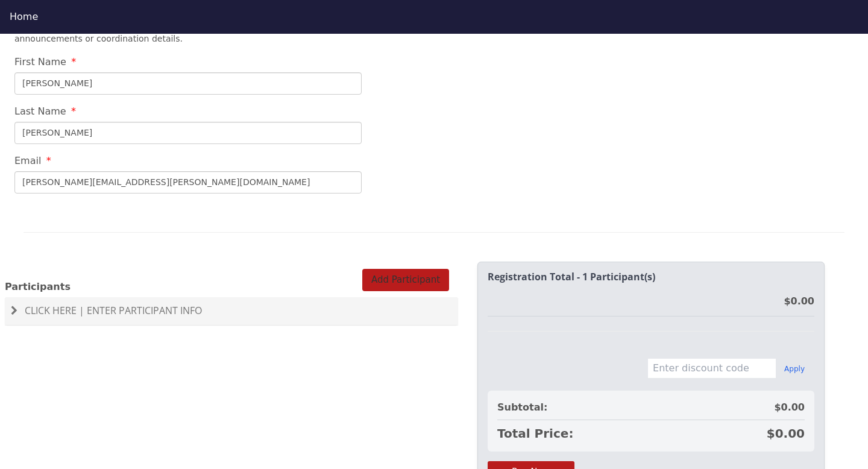 Image resolution: width=868 pixels, height=469 pixels. I want to click on h2: Registration Total - 1 Participant(s), so click(651, 277).